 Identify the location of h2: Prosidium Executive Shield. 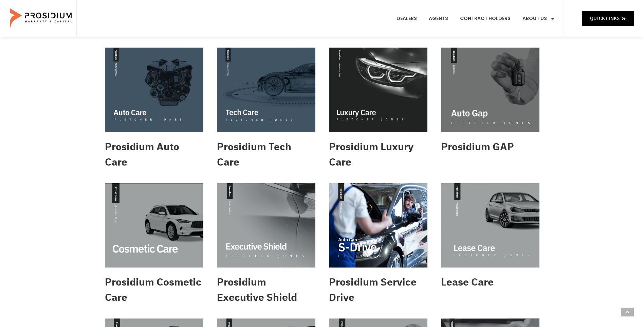
(266, 289).